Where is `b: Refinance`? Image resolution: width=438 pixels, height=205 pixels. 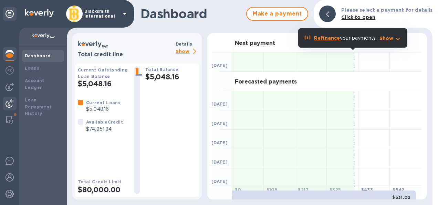
b: Refinance is located at coordinates (327, 38).